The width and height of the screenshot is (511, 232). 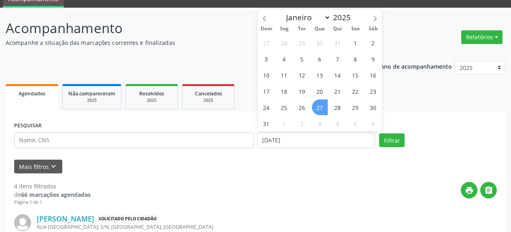 What do you see at coordinates (355, 123) in the screenshot?
I see `span: Setembro 5, 2025` at bounding box center [355, 123].